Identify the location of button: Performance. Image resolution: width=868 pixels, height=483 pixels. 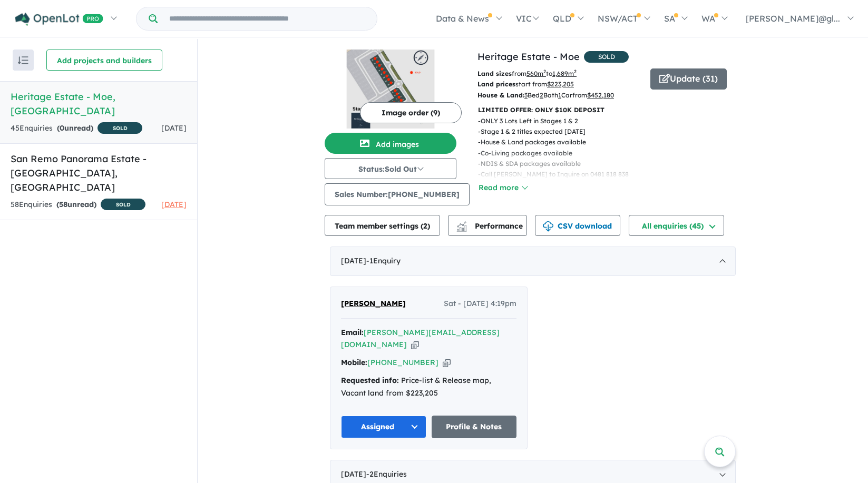
(488, 226).